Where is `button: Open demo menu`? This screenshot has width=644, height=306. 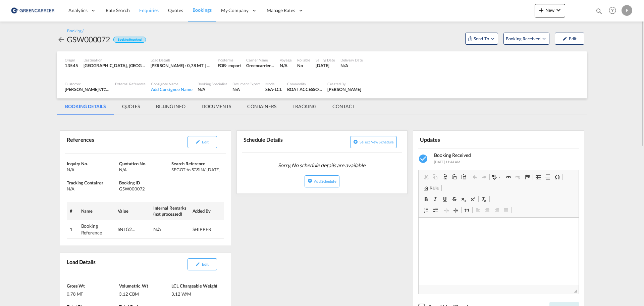 button: Open demo menu is located at coordinates (527, 38).